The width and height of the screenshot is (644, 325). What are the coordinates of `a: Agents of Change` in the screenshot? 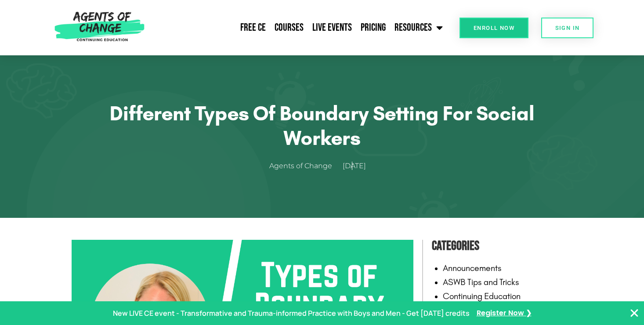 It's located at (305, 166).